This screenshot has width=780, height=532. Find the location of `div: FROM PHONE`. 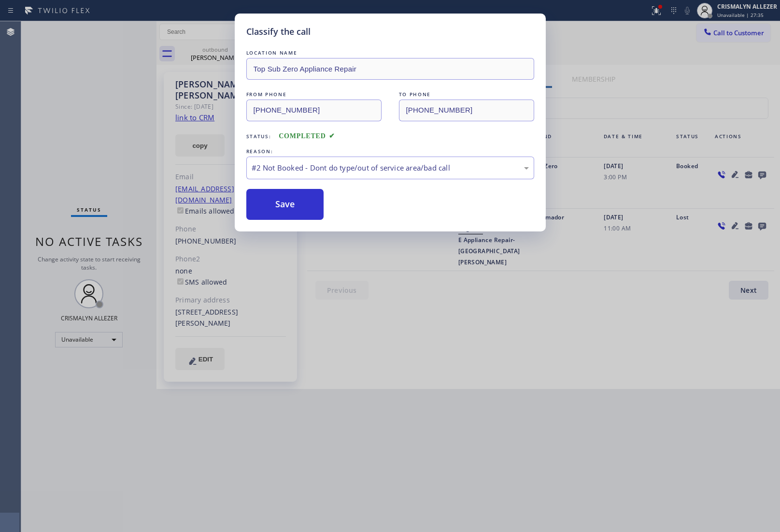

div: FROM PHONE is located at coordinates (314, 94).